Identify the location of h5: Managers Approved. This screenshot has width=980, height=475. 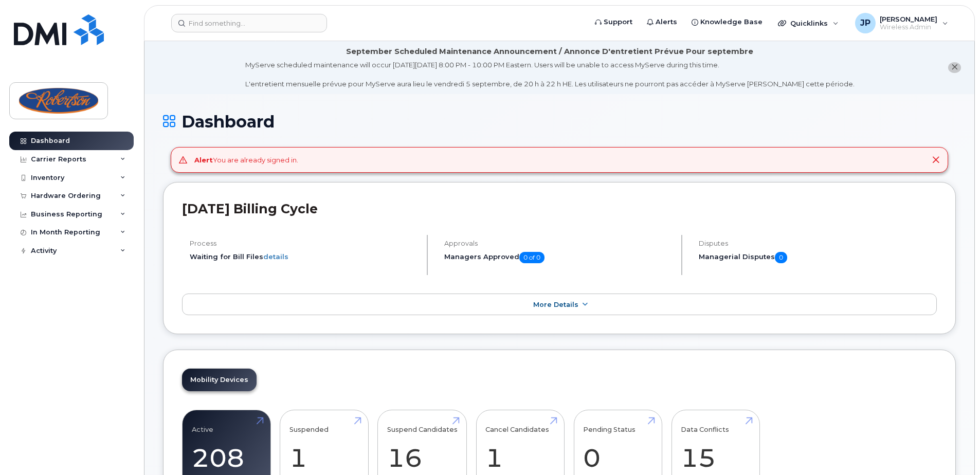
(558, 258).